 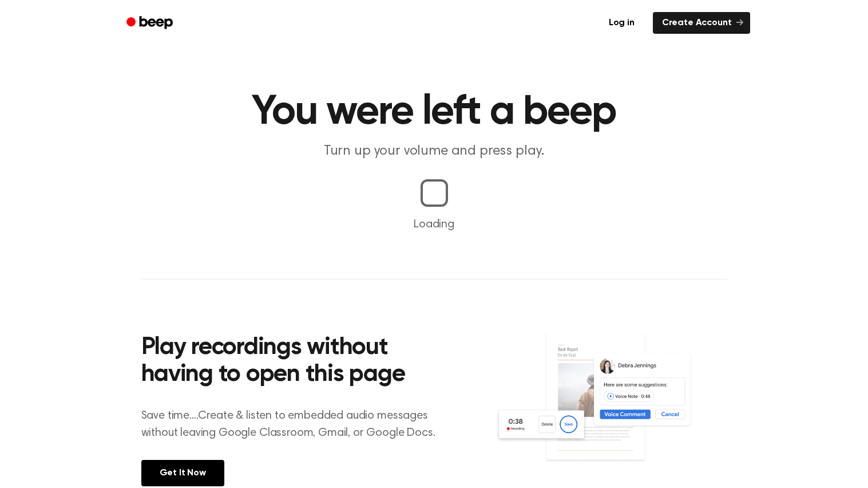 What do you see at coordinates (182, 473) in the screenshot?
I see `a: Get It Now` at bounding box center [182, 473].